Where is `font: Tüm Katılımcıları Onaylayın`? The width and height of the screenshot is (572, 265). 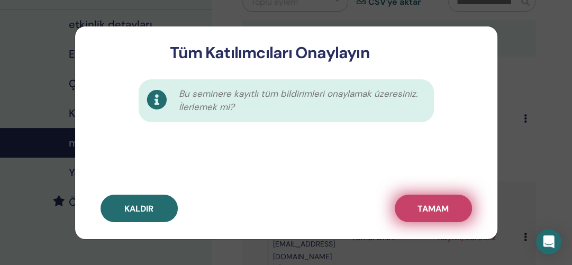
font: Tüm Katılımcıları Onaylayın is located at coordinates (269, 52).